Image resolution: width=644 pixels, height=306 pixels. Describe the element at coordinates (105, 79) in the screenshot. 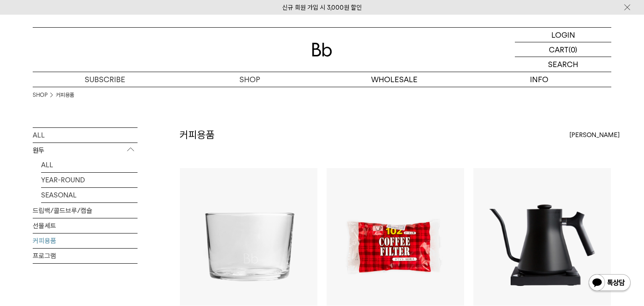

I see `p: SUBSCRIBE` at that location.